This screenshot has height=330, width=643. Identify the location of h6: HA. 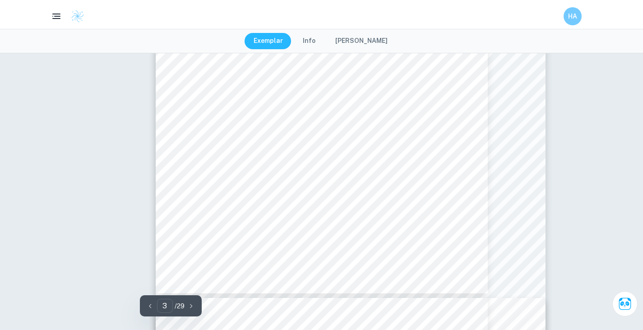
(572, 16).